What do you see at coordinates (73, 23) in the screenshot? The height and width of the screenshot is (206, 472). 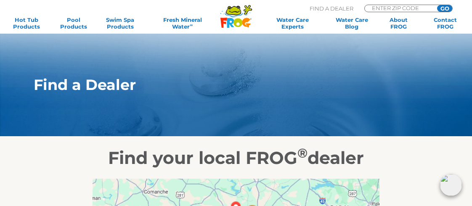 I see `a: PoolProducts` at bounding box center [73, 23].